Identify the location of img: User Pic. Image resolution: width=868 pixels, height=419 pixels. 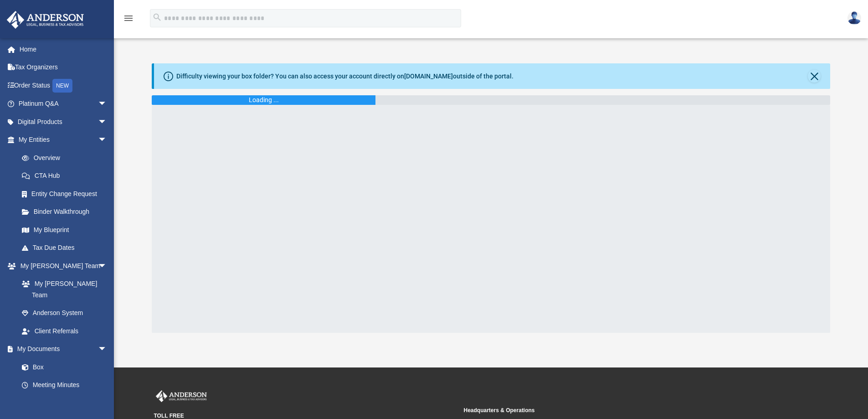
(854, 18).